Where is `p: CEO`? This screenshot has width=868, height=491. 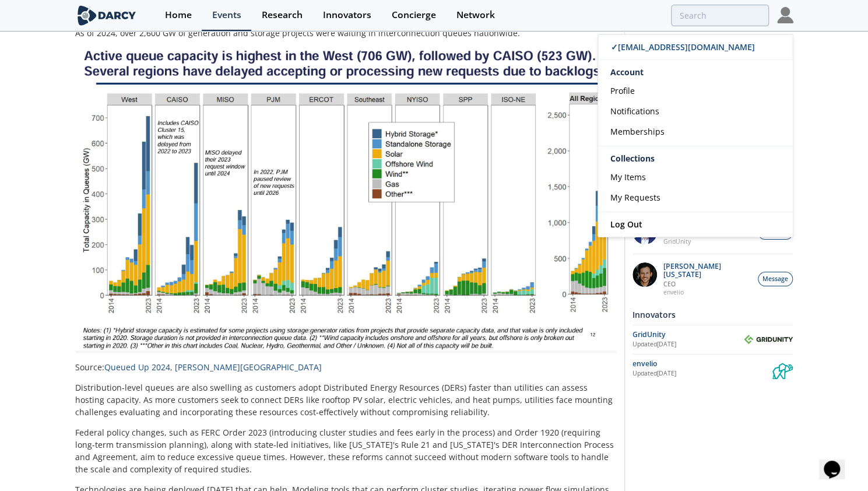 p: CEO is located at coordinates (708, 283).